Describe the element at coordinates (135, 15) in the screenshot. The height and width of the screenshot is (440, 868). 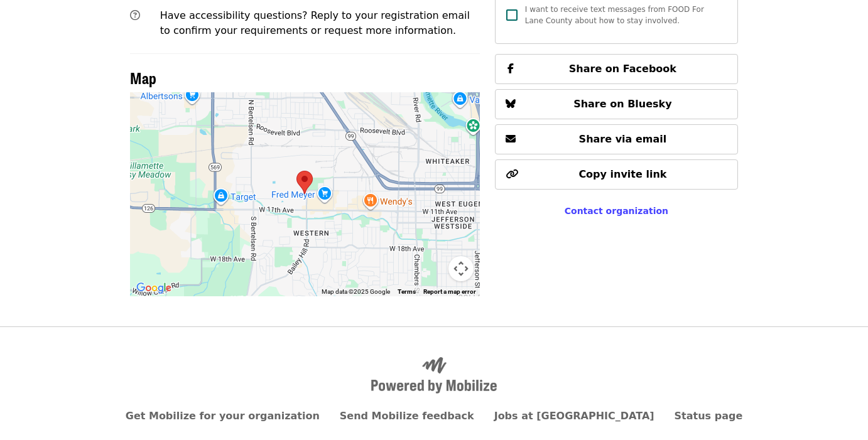
I see `i: question-circle icon` at that location.